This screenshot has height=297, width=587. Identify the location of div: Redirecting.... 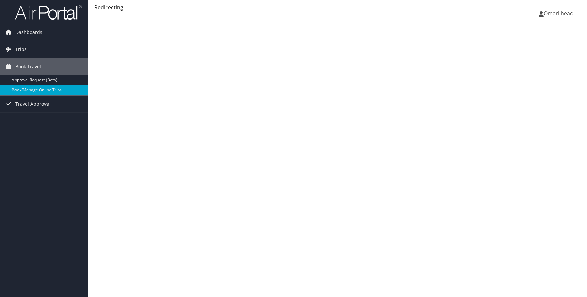
(337, 7).